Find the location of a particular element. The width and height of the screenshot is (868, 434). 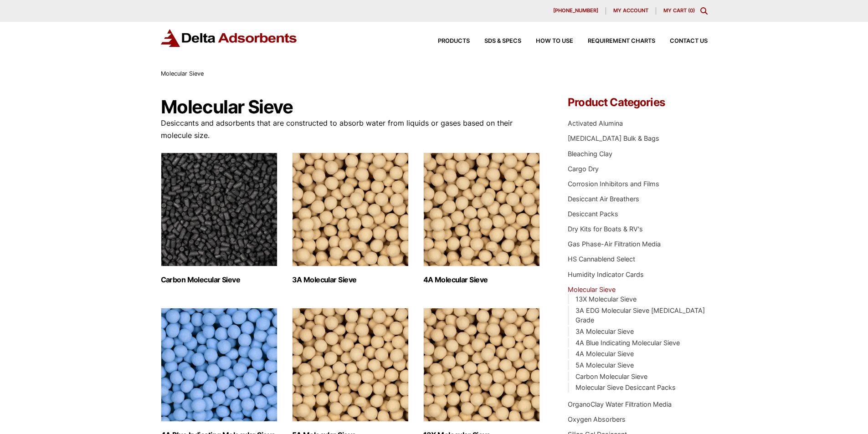

img: Delta Adsorbents is located at coordinates (229, 38).